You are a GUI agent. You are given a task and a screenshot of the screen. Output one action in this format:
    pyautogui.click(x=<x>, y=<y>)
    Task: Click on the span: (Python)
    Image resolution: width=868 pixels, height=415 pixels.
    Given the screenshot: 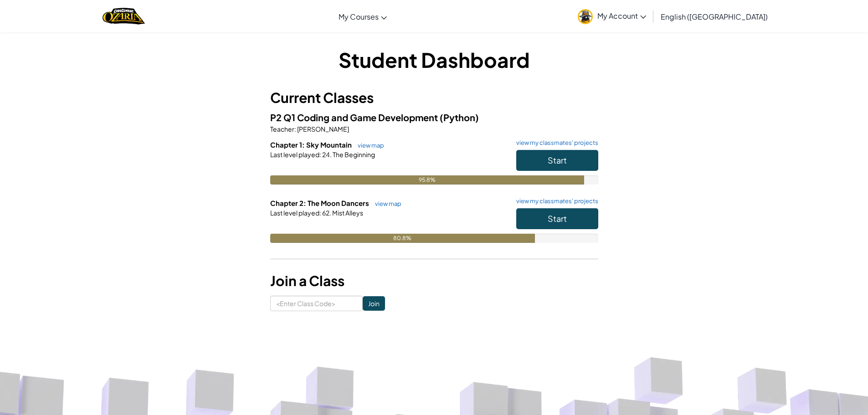 What is the action you would take?
    pyautogui.click(x=460, y=117)
    